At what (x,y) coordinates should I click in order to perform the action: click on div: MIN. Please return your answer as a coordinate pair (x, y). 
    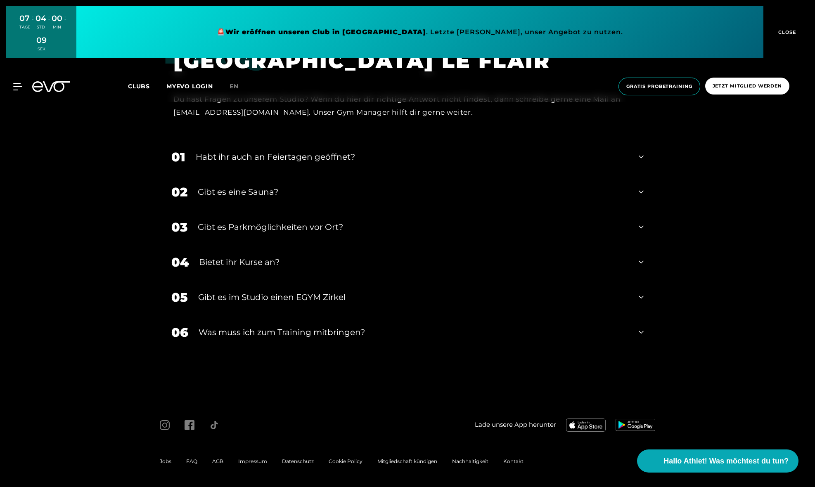
    Looking at the image, I should click on (57, 27).